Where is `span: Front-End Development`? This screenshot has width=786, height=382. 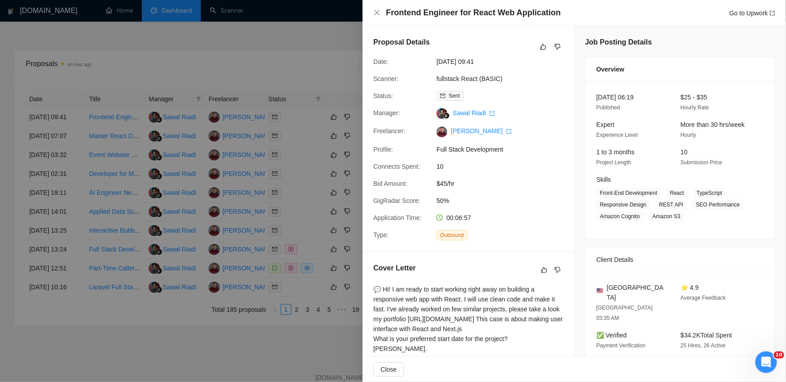
span: Front-End Development is located at coordinates (628, 193).